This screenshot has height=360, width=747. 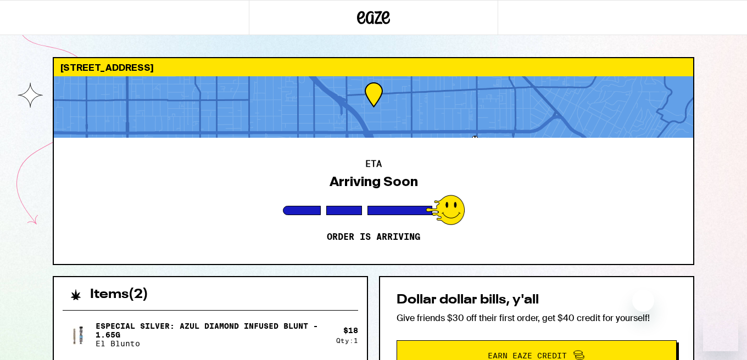 I want to click on p: Order is arriving, so click(x=373, y=237).